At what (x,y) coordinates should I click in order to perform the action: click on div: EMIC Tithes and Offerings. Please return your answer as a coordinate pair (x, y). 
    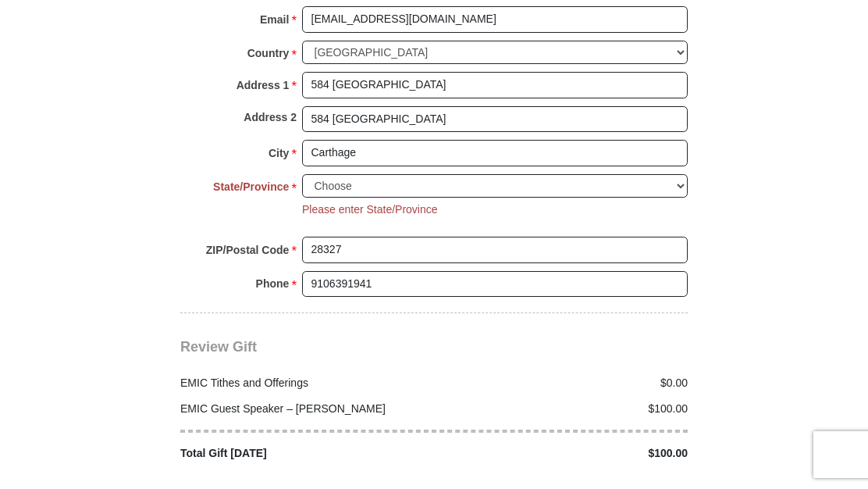
    Looking at the image, I should click on (303, 382).